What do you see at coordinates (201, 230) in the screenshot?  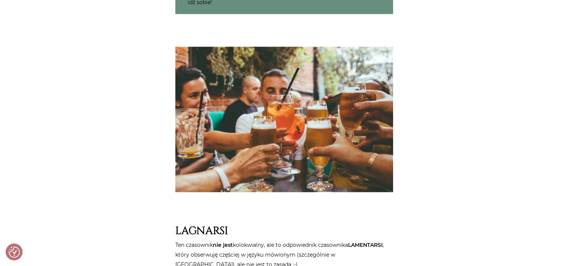 I see `strong: LAGNARSI` at bounding box center [201, 230].